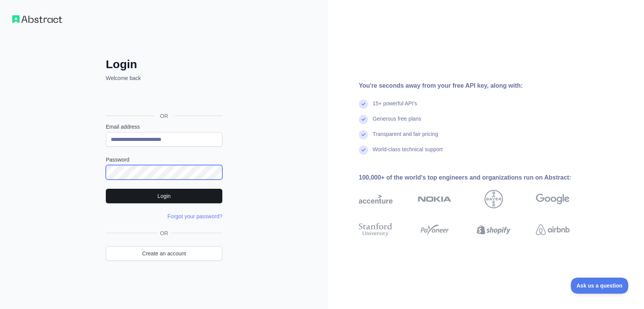 This screenshot has height=309, width=644. I want to click on h2: Login, so click(164, 64).